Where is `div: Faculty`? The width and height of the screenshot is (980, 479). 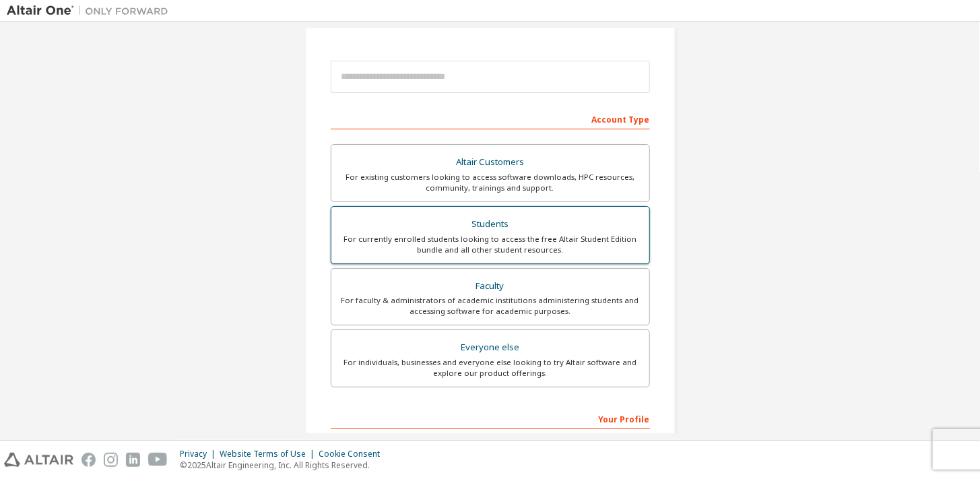 div: Faculty is located at coordinates (490, 286).